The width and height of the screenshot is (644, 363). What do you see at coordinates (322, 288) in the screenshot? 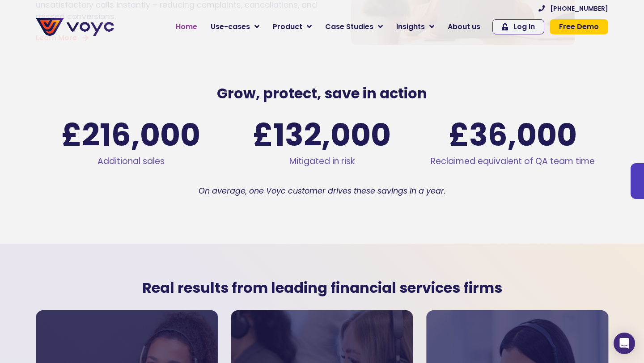
I see `h2: Real results from leading financial services firms` at bounding box center [322, 288].